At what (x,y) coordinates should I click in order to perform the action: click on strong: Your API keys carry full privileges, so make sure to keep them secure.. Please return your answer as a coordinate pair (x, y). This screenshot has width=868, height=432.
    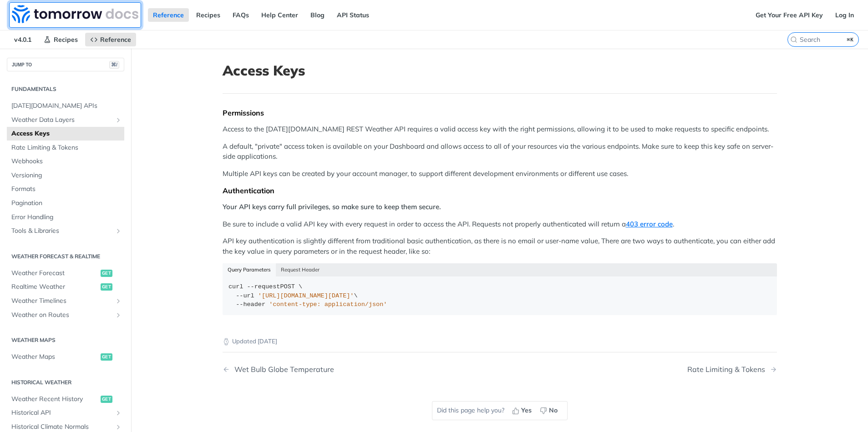
    Looking at the image, I should click on (332, 207).